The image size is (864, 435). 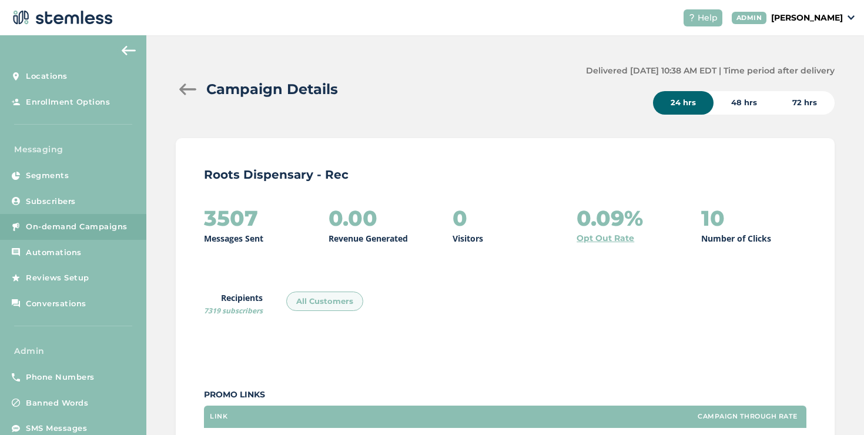 I want to click on label: Promo Links, so click(x=505, y=395).